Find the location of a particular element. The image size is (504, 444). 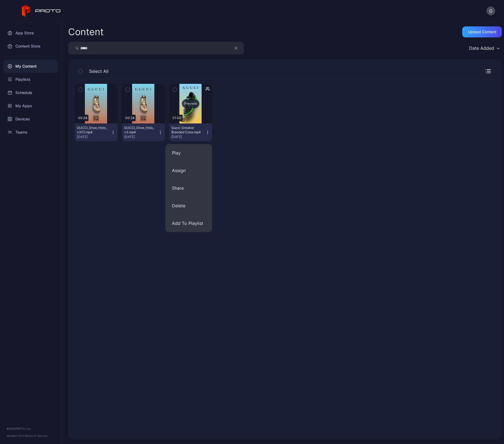

a: Terms Of Service is located at coordinates (36, 435).